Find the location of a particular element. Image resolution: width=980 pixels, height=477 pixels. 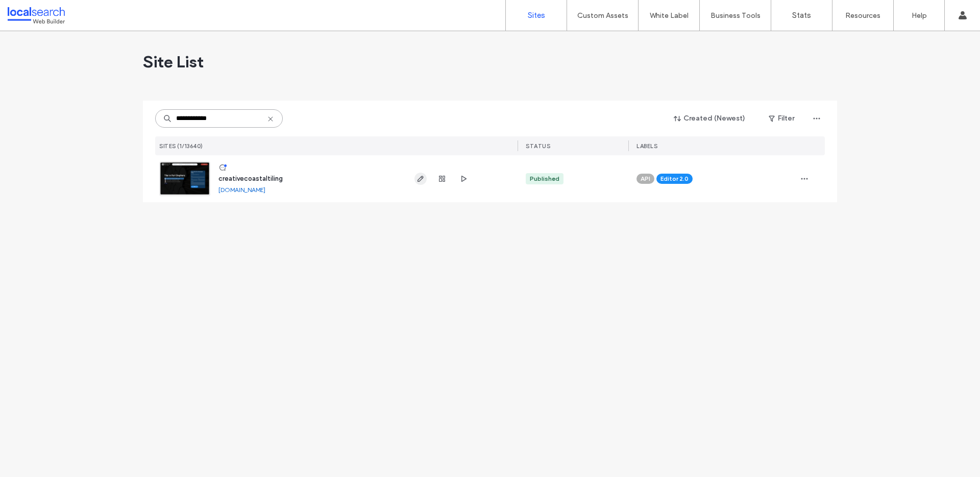

label: Resources is located at coordinates (863, 15).